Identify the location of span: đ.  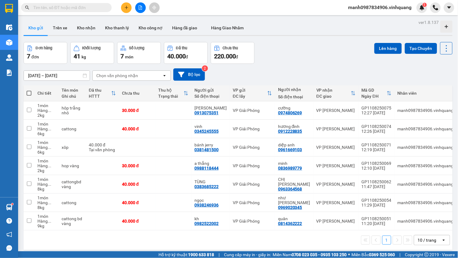
(237, 57).